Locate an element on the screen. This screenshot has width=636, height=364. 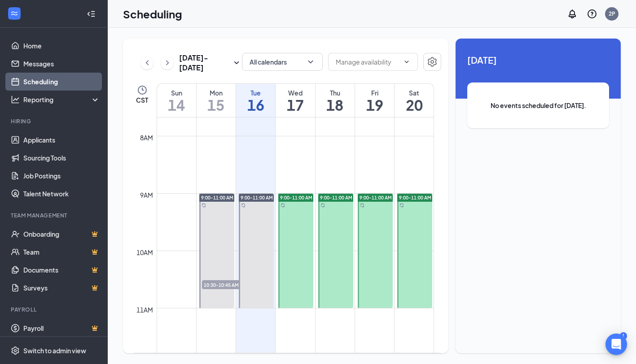
a: DocumentsCrown is located at coordinates (61, 270).